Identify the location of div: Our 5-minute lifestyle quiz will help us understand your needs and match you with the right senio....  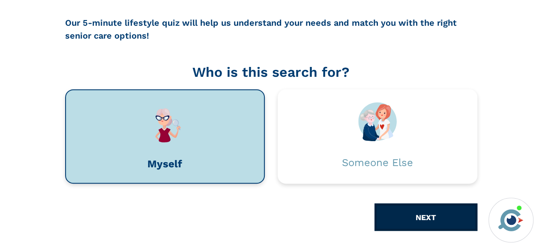
(271, 29).